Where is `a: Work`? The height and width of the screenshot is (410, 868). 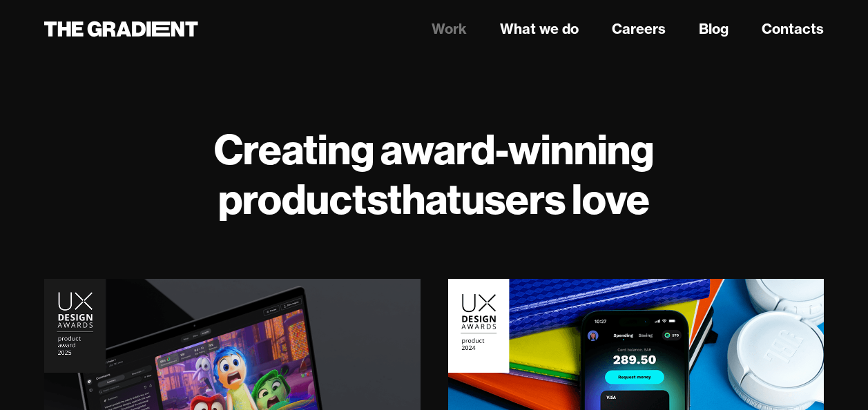 a: Work is located at coordinates (449, 29).